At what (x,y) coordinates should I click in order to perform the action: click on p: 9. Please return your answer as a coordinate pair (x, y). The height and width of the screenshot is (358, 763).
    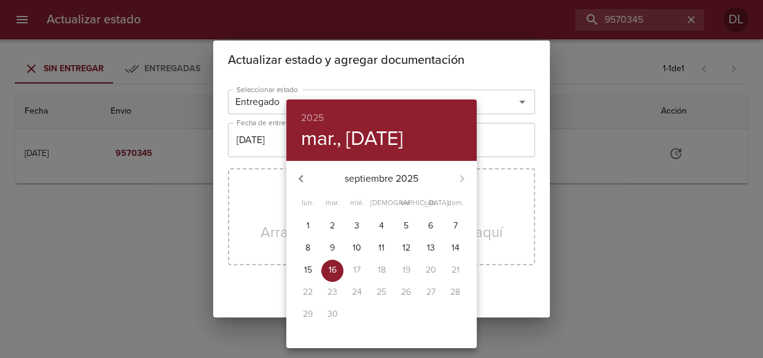
    Looking at the image, I should click on (332, 248).